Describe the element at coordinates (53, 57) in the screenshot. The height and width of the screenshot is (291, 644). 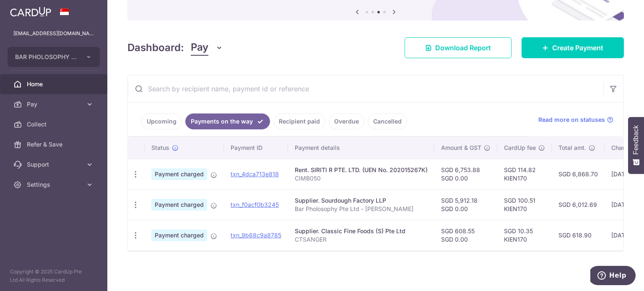
I see `button: BAR PHOLOSOPHY PTE. LTD.` at that location.